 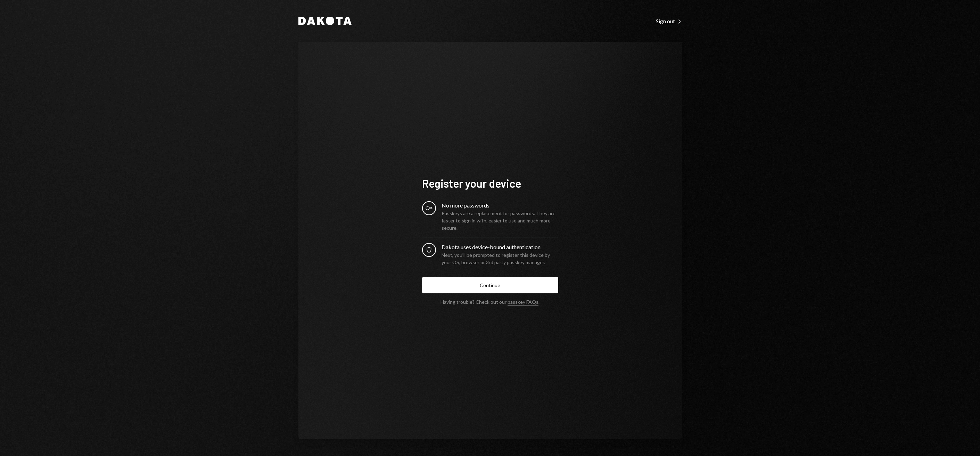 I want to click on div: Sign out, so click(x=669, y=21).